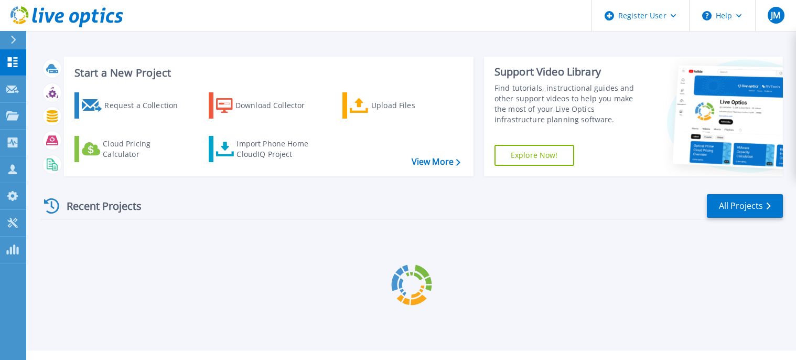 The height and width of the screenshot is (360, 796). What do you see at coordinates (145, 149) in the screenshot?
I see `div: Cloud Pricing Calculator` at bounding box center [145, 149].